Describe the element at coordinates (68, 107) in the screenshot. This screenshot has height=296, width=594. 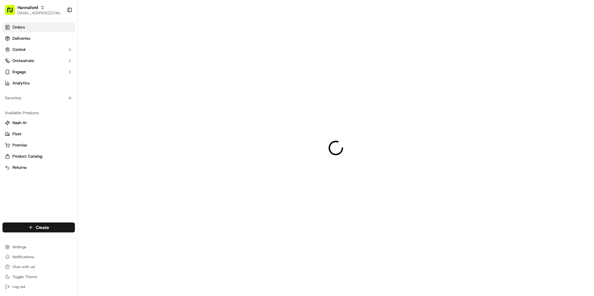
I see `span: Pylon` at that location.